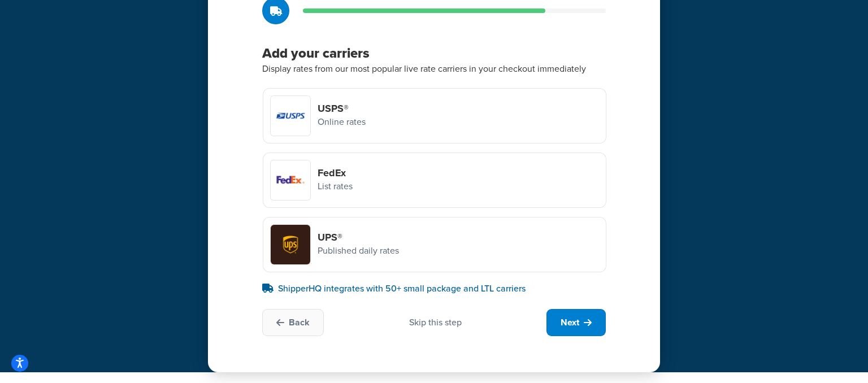 This screenshot has height=383, width=868. Describe the element at coordinates (335, 187) in the screenshot. I see `p: List rates` at that location.